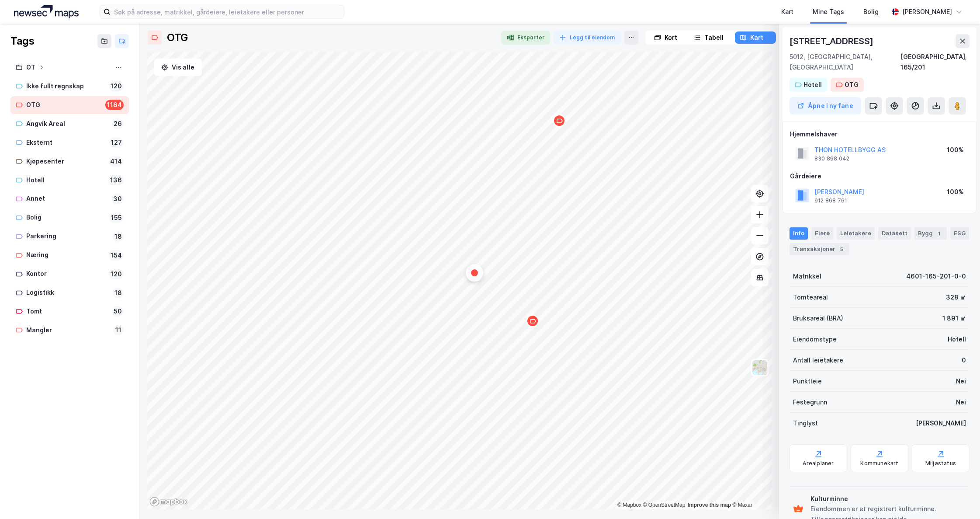 This screenshot has width=980, height=519. I want to click on div: 1, so click(939, 233).